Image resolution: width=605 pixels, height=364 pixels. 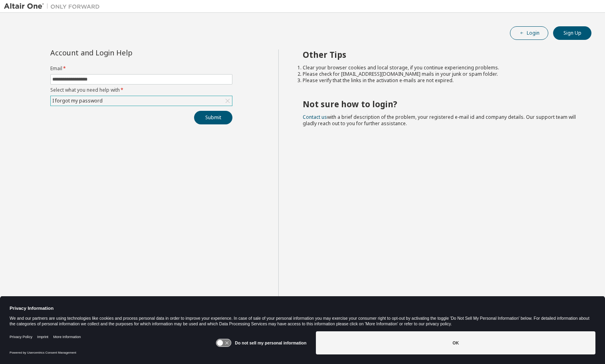 What do you see at coordinates (213, 118) in the screenshot?
I see `button: Submit` at bounding box center [213, 118].